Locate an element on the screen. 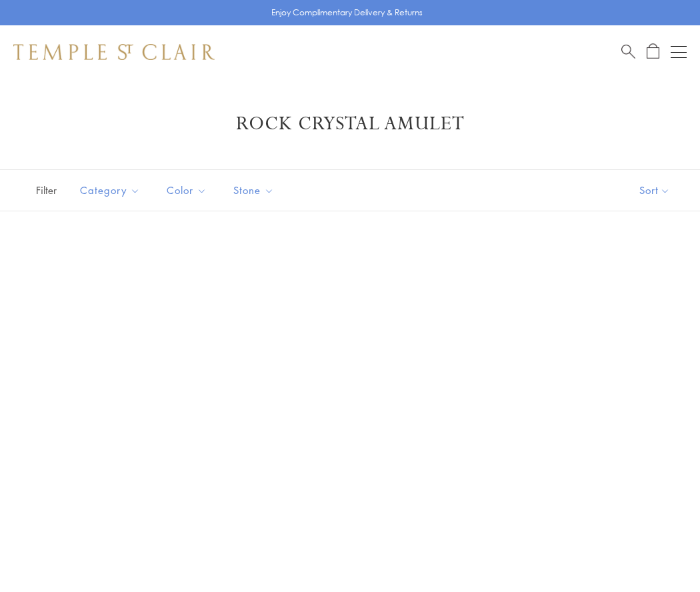  span: Category is located at coordinates (111, 190).